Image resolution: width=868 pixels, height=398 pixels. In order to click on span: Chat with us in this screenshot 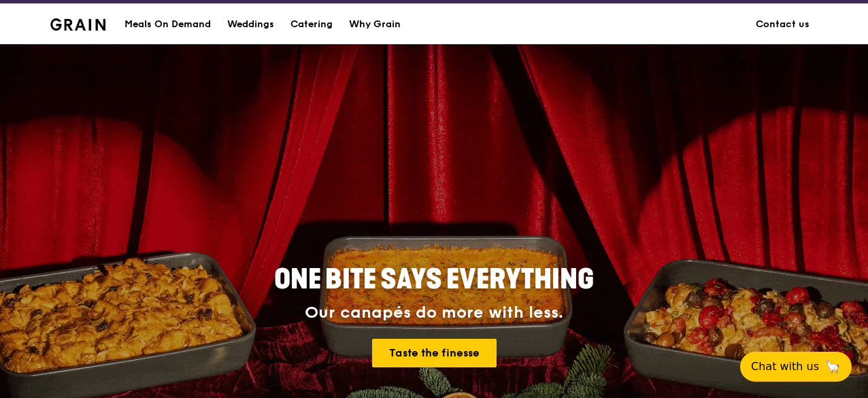, I will do `click(785, 367)`.